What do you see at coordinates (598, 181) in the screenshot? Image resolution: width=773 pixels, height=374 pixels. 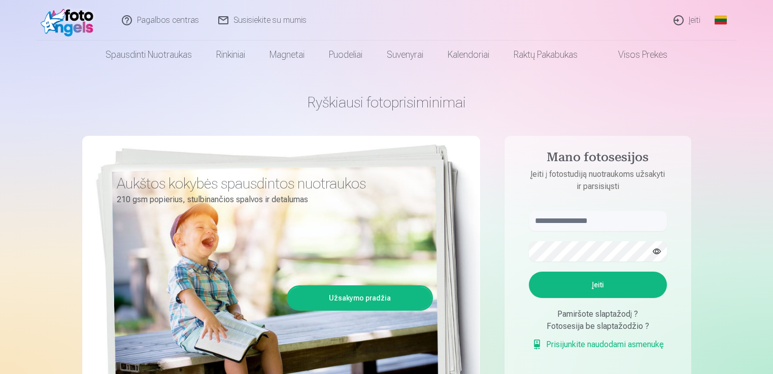 I see `p: Įeiti į fotostudiją nuotraukoms užsakyti ir parsisiųsti` at bounding box center [598, 181].